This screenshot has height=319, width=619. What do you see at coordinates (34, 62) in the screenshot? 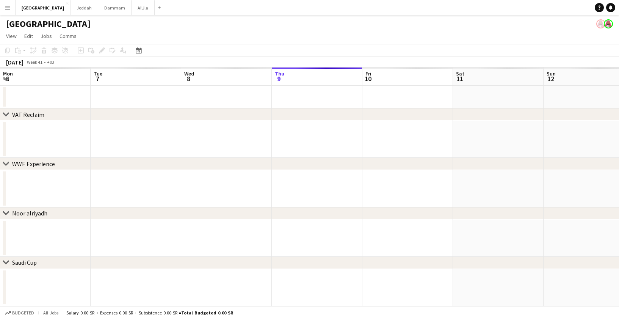
I see `span: Week 41` at bounding box center [34, 62].